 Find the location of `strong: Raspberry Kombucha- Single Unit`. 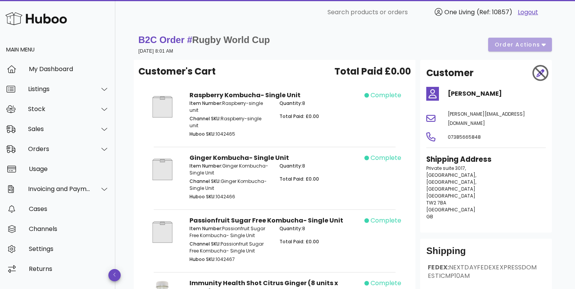

strong: Raspberry Kombucha- Single Unit is located at coordinates (245, 95).